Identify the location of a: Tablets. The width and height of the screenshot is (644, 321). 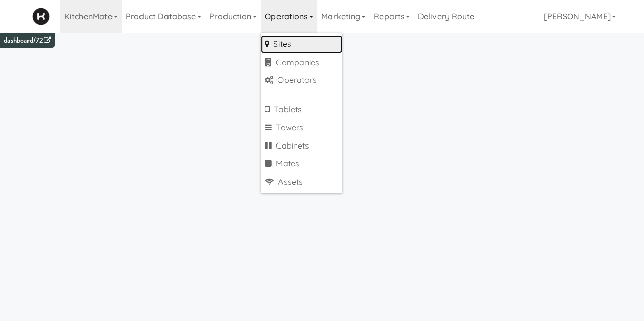
(301, 110).